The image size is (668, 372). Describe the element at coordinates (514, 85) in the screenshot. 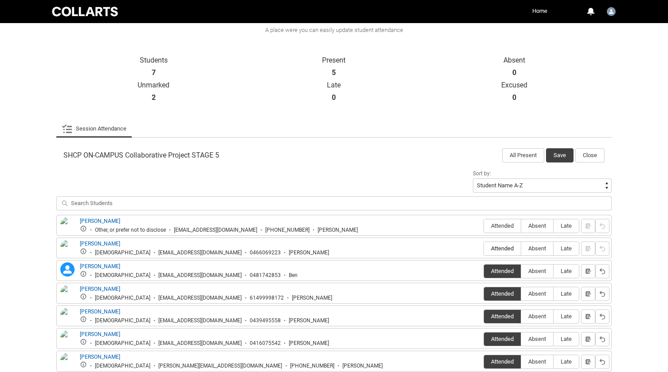

I see `p: Excused` at that location.